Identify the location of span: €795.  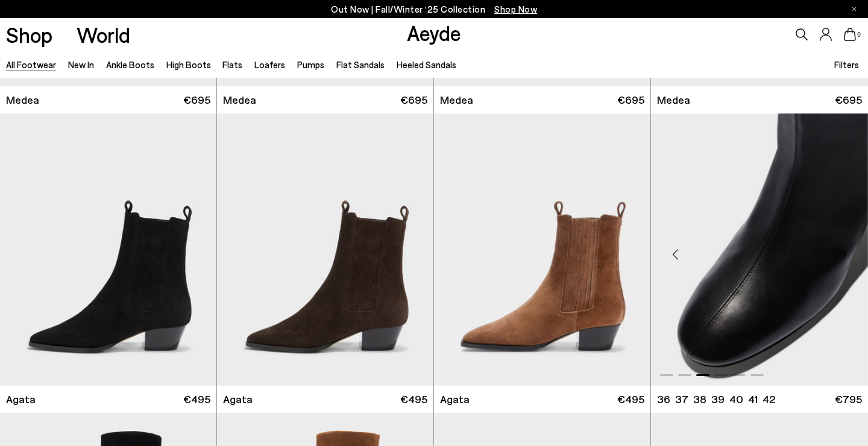
(848, 399).